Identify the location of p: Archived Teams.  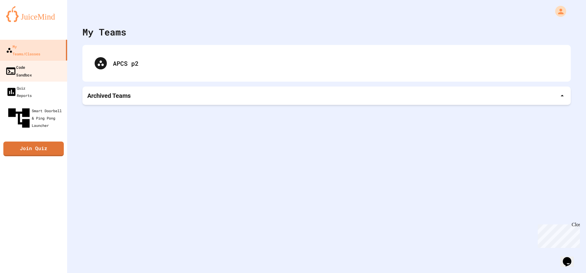
(109, 96).